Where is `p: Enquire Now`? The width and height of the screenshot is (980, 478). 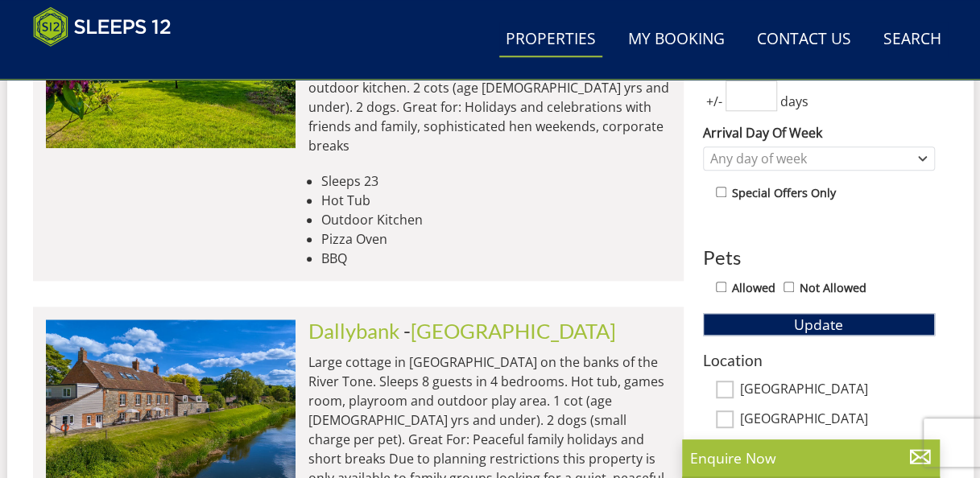
p: Enquire Now is located at coordinates (811, 457).